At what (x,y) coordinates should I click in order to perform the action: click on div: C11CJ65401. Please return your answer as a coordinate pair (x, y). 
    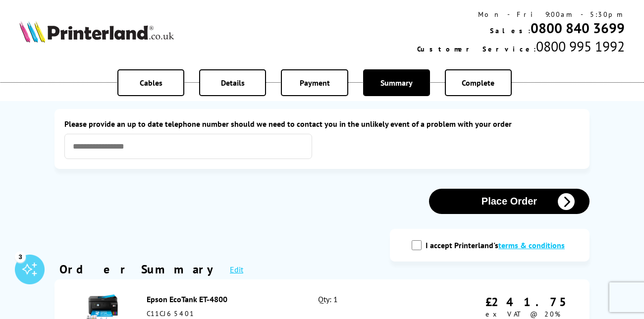
    Looking at the image, I should click on (221, 314).